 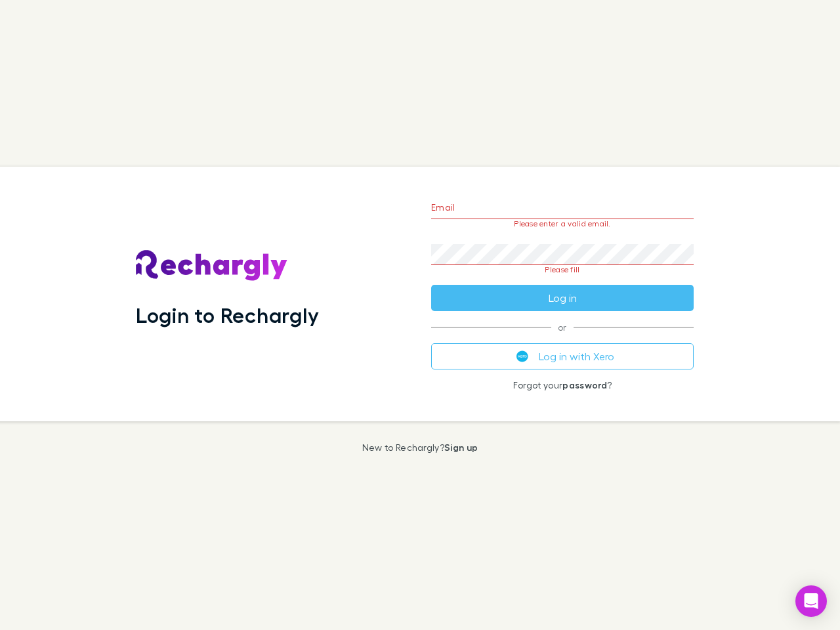 What do you see at coordinates (562, 224) in the screenshot?
I see `p: Please enter a valid email.` at bounding box center [562, 224].